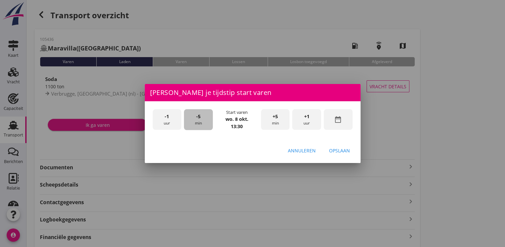  Describe the element at coordinates (340, 151) in the screenshot. I see `div: Opslaan` at that location.